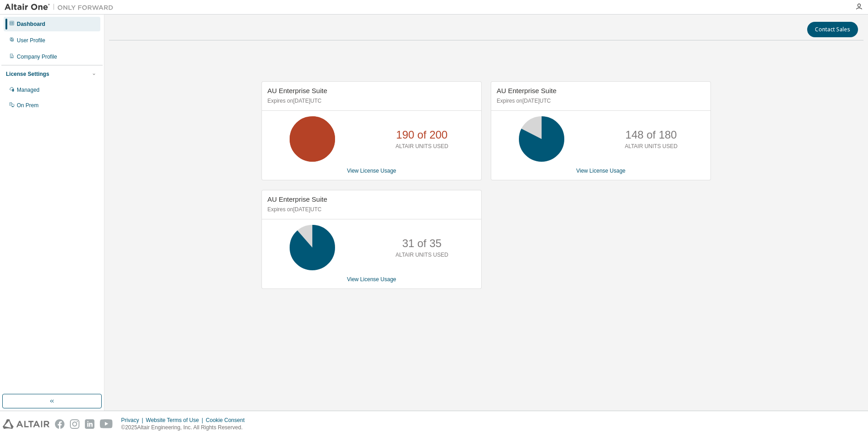 The height and width of the screenshot is (437, 868). I want to click on img: altair_logo.svg, so click(26, 424).